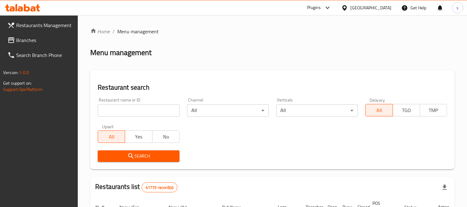 The image size is (467, 207). What do you see at coordinates (378, 100) in the screenshot?
I see `label: Delivery` at bounding box center [378, 100].